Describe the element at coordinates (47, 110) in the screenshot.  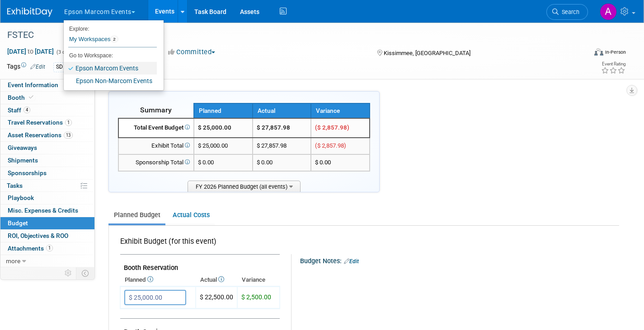
I see `a: Staff4` at that location.